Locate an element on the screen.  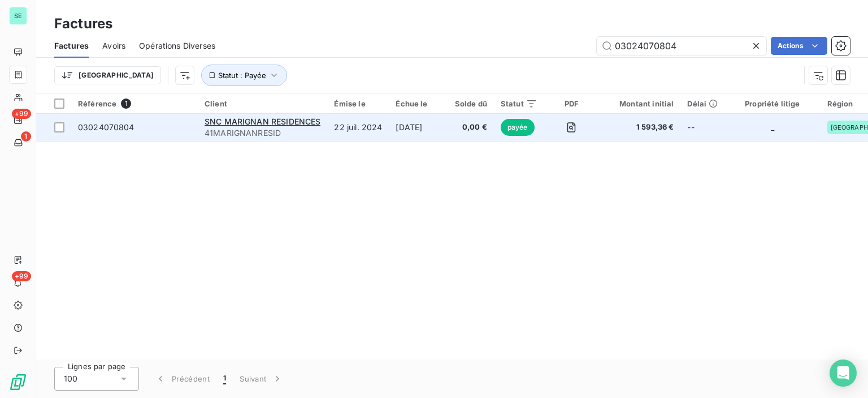
input: Rechercher is located at coordinates (681, 46).